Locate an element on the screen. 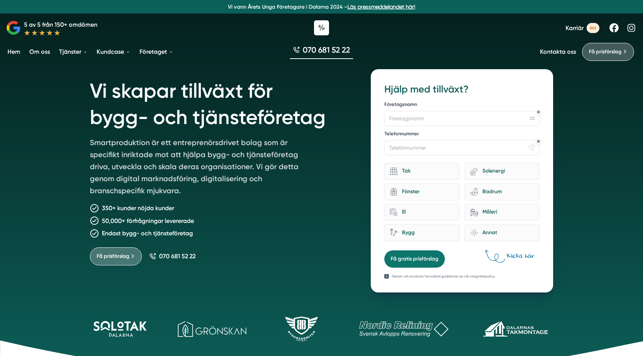 This screenshot has width=643, height=356. h3: Hjälp med tillväxt? is located at coordinates (462, 89).